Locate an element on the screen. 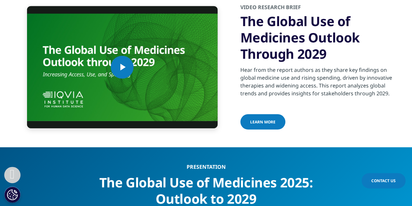 The image size is (412, 206). span: Contact Us is located at coordinates (384, 180).